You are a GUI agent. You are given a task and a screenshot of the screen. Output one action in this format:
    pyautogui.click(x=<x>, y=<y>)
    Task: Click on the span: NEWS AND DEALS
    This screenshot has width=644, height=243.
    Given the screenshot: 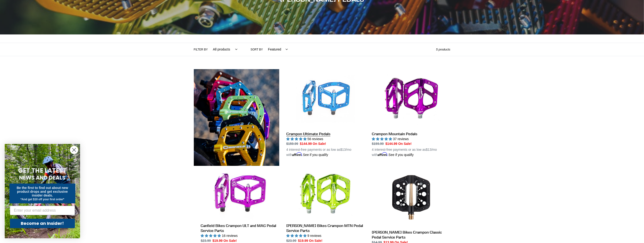 What is the action you would take?
    pyautogui.click(x=42, y=178)
    